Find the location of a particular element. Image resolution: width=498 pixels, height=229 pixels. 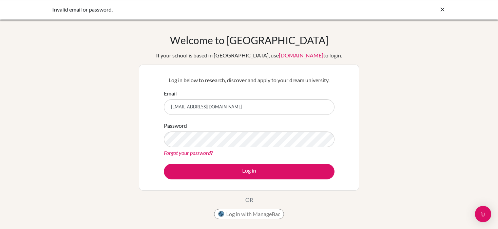

div: Open Intercom Messenger is located at coordinates (483, 214).